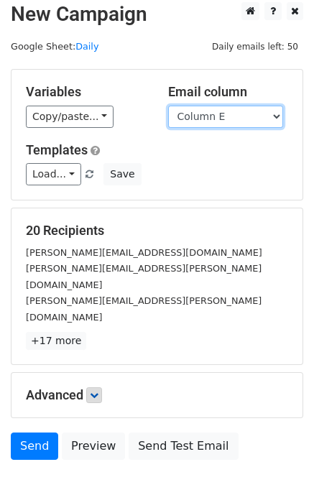 This screenshot has height=490, width=314. What do you see at coordinates (34, 446) in the screenshot?
I see `a: Send` at bounding box center [34, 446].